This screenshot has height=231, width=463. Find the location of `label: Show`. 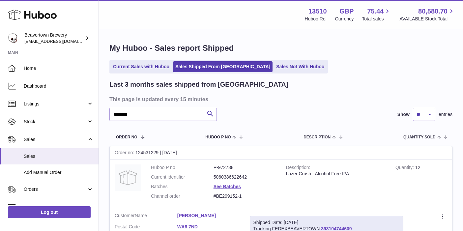

label: Show is located at coordinates (403, 114).